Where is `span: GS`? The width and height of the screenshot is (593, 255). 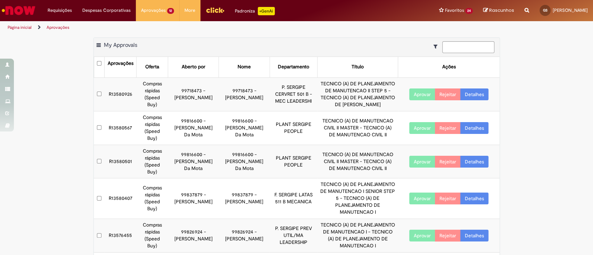 span: GS is located at coordinates (545, 10).